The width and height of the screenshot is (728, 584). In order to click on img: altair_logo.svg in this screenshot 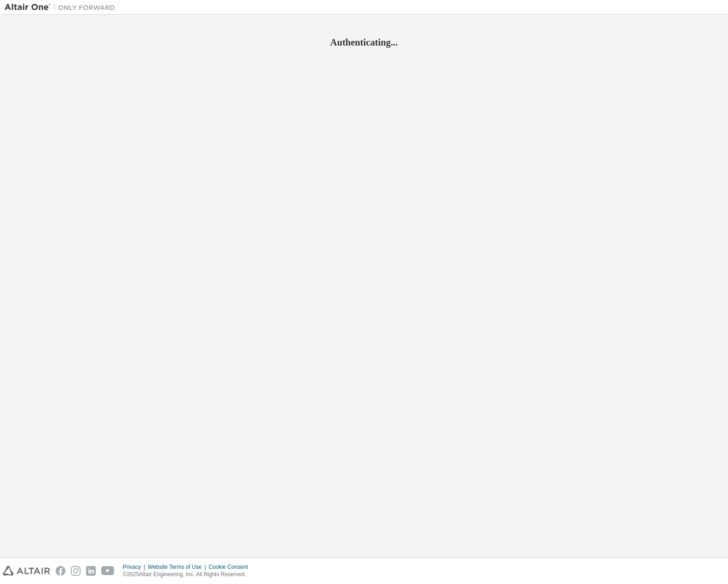, I will do `click(26, 570)`.